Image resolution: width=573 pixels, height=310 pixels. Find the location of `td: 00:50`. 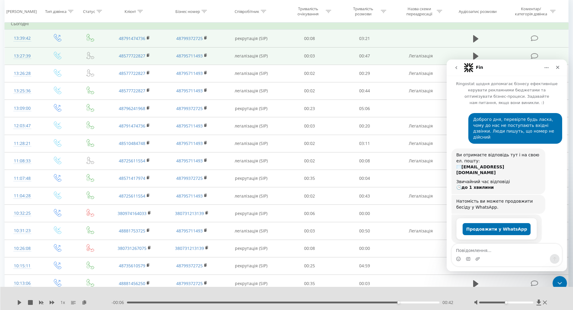

td: 00:50 is located at coordinates (364, 231).